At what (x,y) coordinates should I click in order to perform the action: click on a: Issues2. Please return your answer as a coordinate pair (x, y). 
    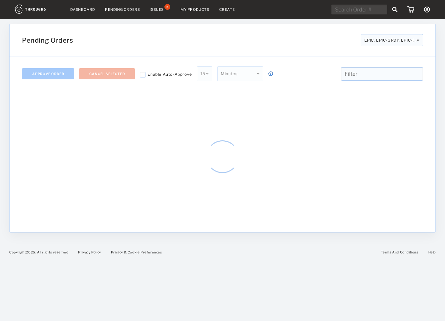
    Looking at the image, I should click on (160, 10).